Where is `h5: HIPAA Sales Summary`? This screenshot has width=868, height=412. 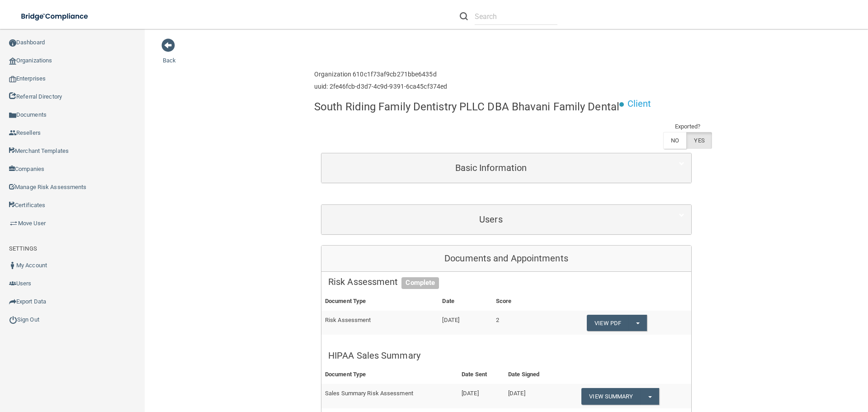
h5: HIPAA Sales Summary is located at coordinates (506, 356).